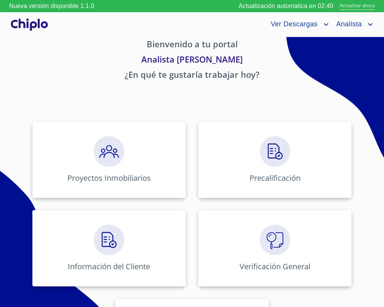 The width and height of the screenshot is (384, 307). Describe the element at coordinates (192, 45) in the screenshot. I see `p: Bienvenido a tu portal` at that location.